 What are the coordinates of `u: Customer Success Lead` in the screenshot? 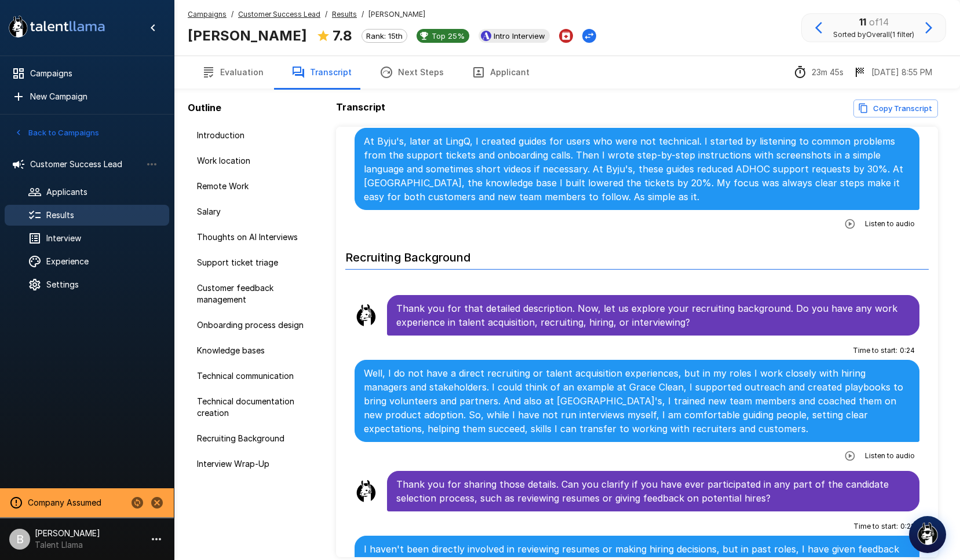 It's located at (279, 14).